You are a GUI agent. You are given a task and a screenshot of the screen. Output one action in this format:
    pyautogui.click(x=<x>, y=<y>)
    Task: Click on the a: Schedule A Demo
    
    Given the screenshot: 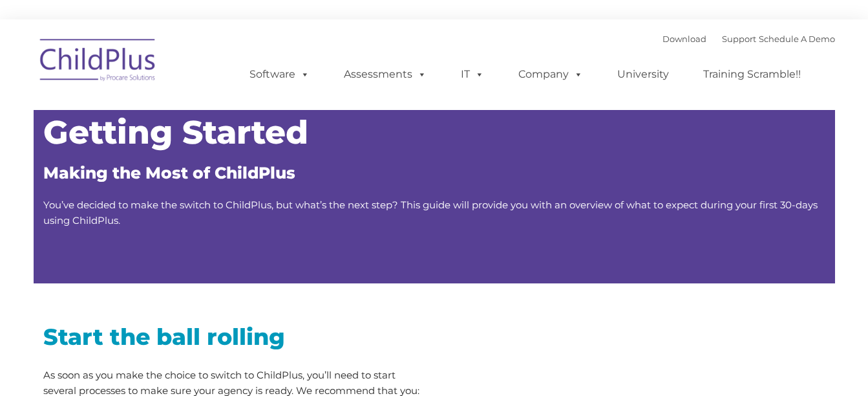 What is the action you would take?
    pyautogui.click(x=797, y=39)
    